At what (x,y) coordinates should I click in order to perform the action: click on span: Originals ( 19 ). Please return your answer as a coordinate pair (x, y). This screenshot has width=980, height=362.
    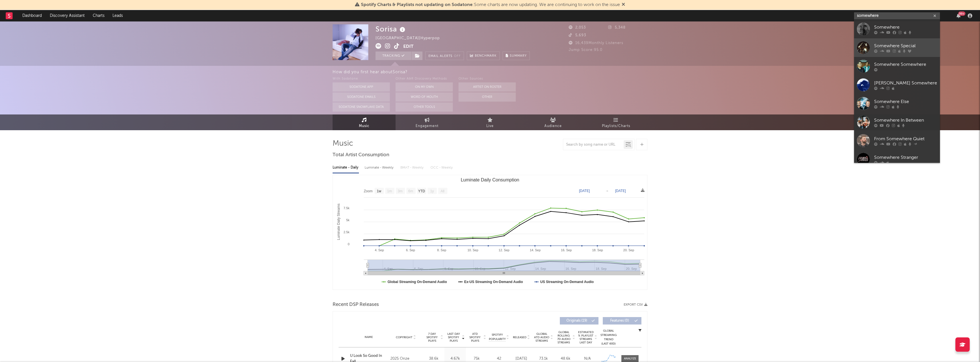
    Looking at the image, I should click on (577, 321).